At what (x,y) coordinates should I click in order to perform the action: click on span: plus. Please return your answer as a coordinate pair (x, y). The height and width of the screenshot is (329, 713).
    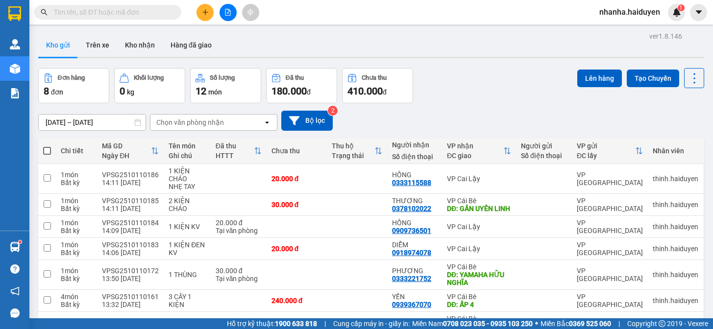
    Looking at the image, I should click on (205, 12).